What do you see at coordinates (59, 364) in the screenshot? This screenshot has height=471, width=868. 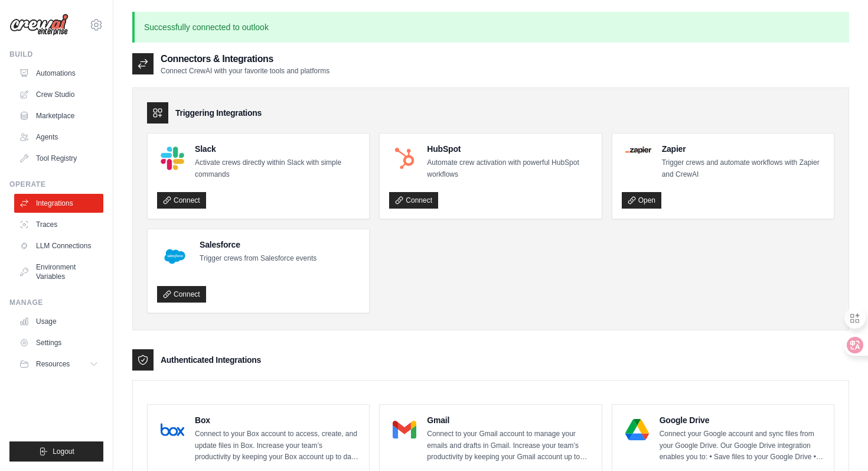 I see `button: Resources` at bounding box center [59, 364].